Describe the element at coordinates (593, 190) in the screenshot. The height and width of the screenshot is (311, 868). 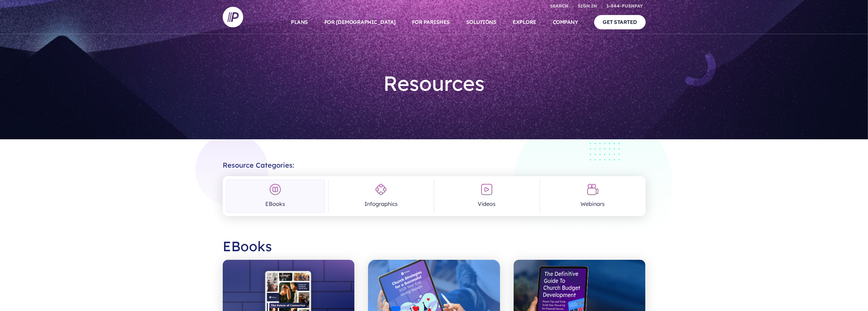
I see `img: Webinars Icon` at that location.